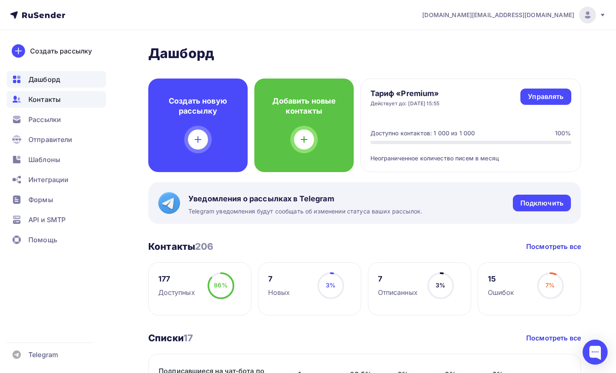 The image size is (616, 373). Describe the element at coordinates (47, 220) in the screenshot. I see `span: API и SMTP` at that location.